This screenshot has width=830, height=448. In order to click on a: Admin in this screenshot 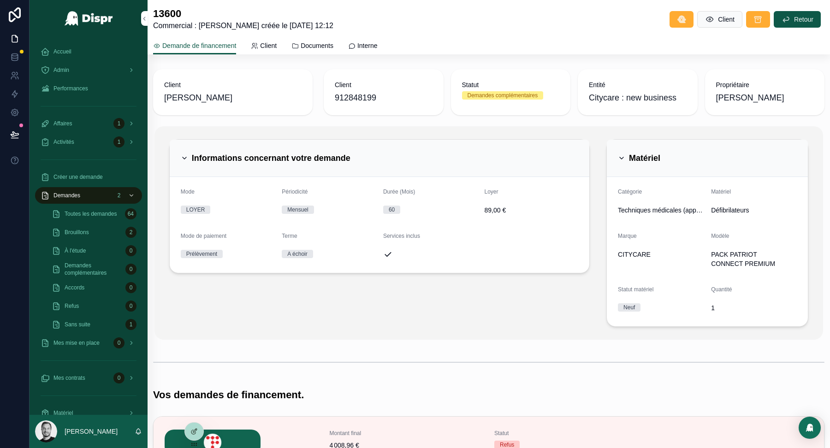, I will do `click(88, 70)`.